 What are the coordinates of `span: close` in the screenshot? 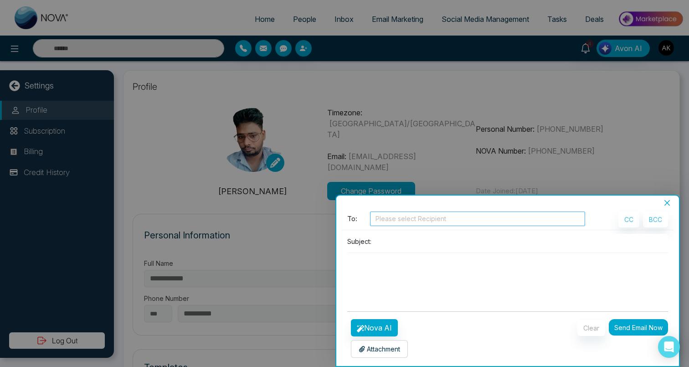 It's located at (667, 203).